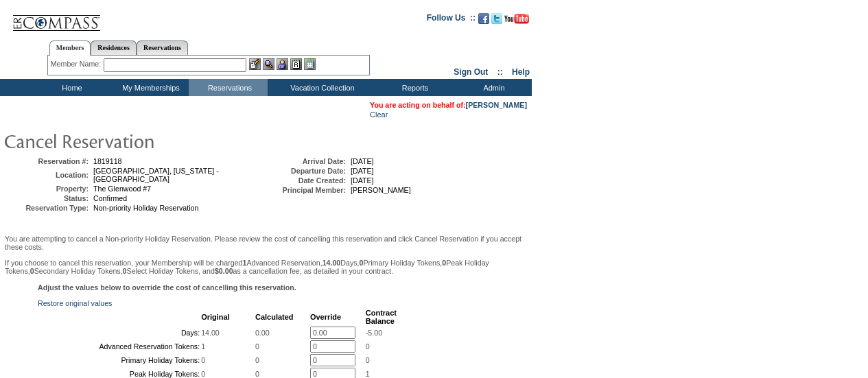  I want to click on img: b_edit.gif, so click(255, 64).